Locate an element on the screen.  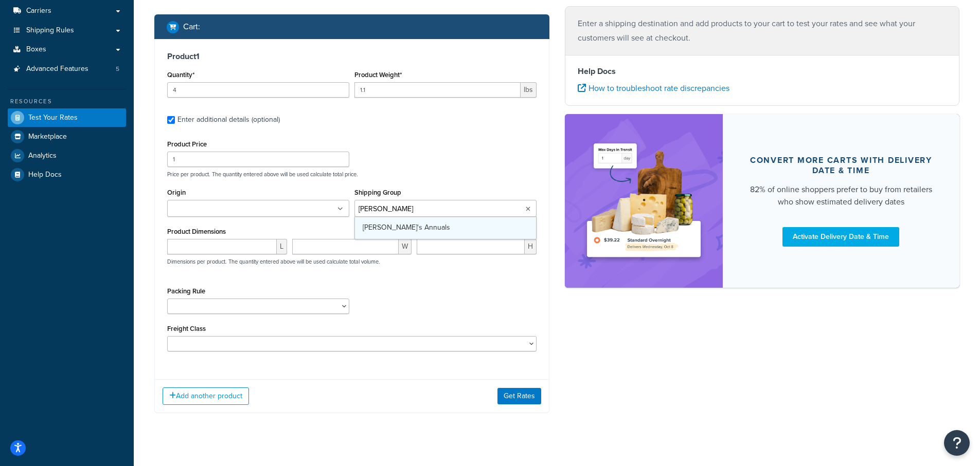
input: 0.00 is located at coordinates (438, 90).